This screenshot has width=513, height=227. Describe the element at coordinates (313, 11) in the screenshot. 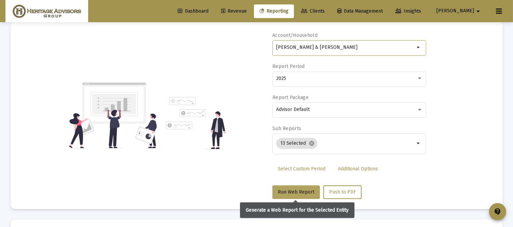

I see `span: Clients` at that location.